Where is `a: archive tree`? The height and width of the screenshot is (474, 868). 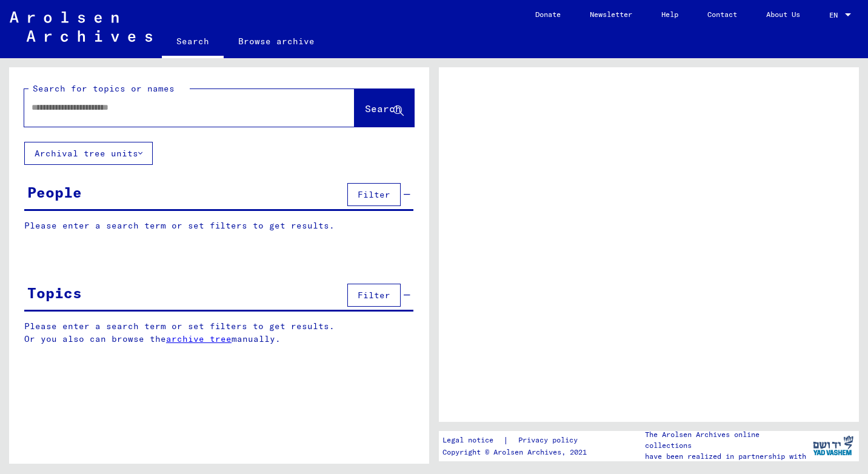
a: archive tree is located at coordinates (199, 339).